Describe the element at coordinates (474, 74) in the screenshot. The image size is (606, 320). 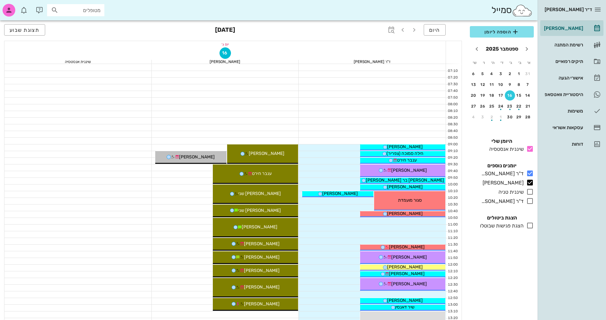
I see `button: 6` at that location.